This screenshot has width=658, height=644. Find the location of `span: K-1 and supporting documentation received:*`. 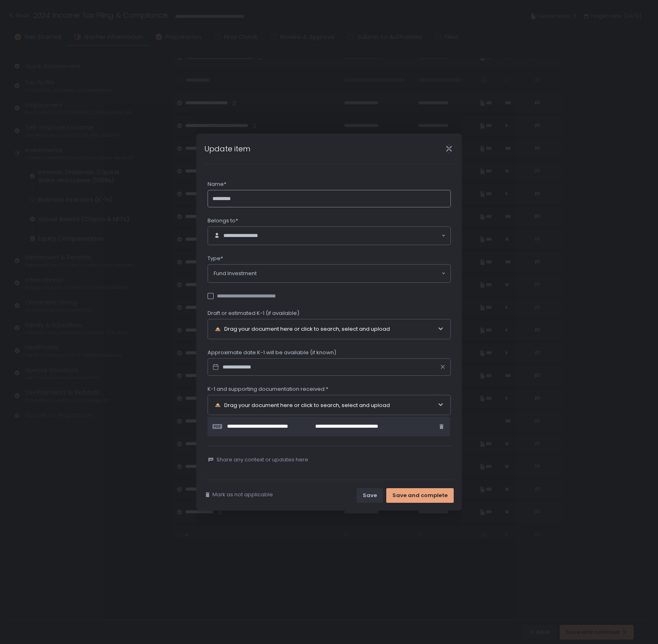

span: K-1 and supporting documentation received:* is located at coordinates (268, 389).